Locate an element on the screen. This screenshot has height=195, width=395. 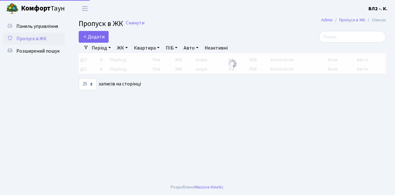
b: Комфорт is located at coordinates (36, 8).